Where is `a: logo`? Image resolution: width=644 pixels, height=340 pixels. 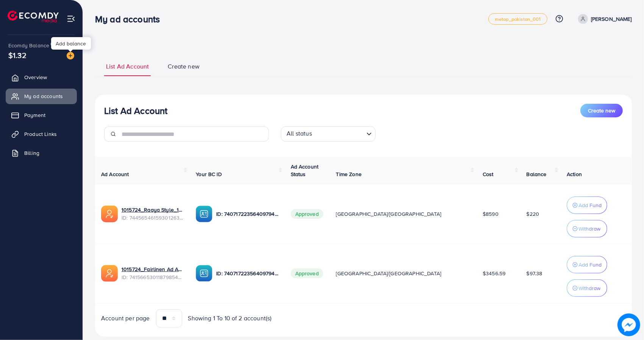 a: logo is located at coordinates (33, 16).